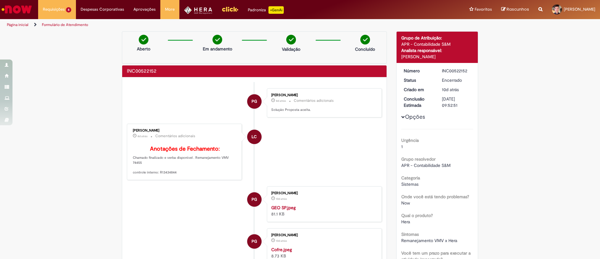 This screenshot has height=259, width=600. I want to click on p: Validação, so click(291, 49).